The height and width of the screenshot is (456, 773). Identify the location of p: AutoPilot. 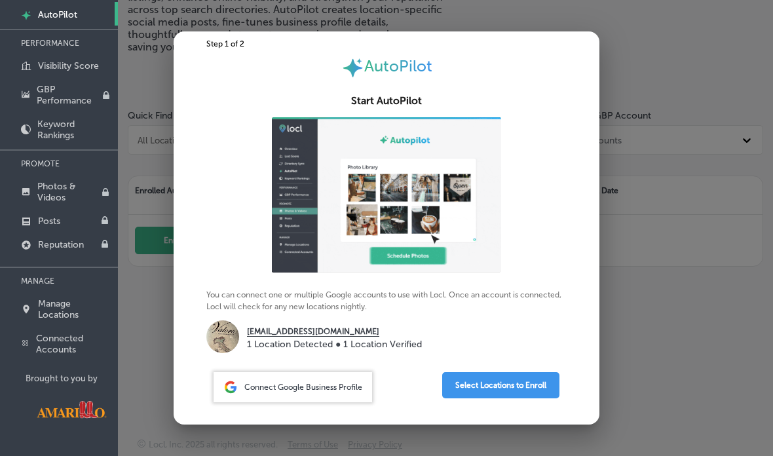
(58, 14).